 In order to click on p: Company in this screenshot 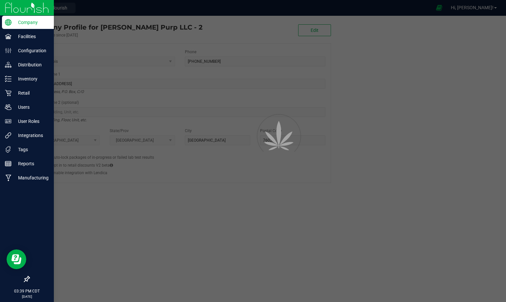, I will do `click(31, 22)`.